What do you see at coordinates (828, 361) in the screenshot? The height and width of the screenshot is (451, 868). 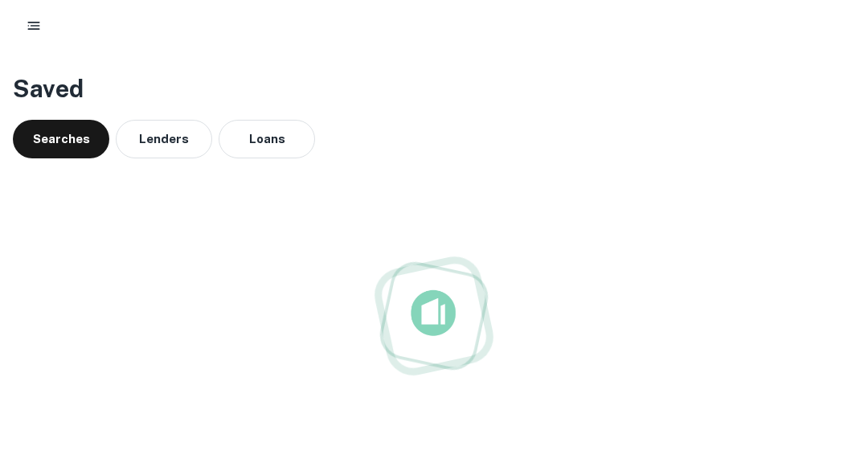 I see `div: Chat Widget` at bounding box center [828, 361].